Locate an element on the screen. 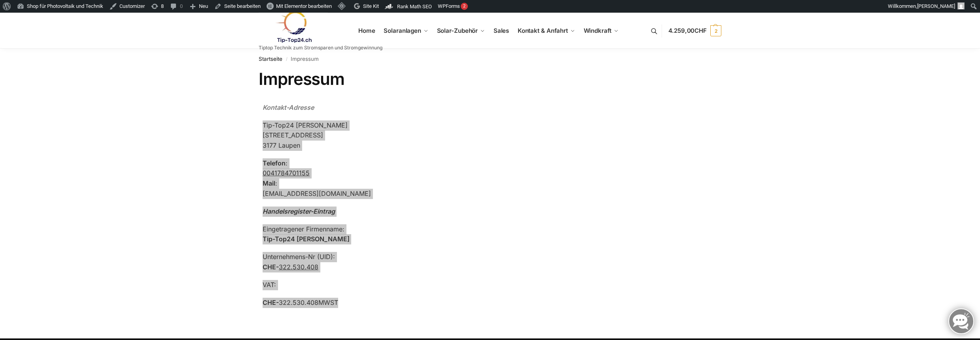 This screenshot has height=340, width=980. a: Kontakt & Anfahrt is located at coordinates (546, 31).